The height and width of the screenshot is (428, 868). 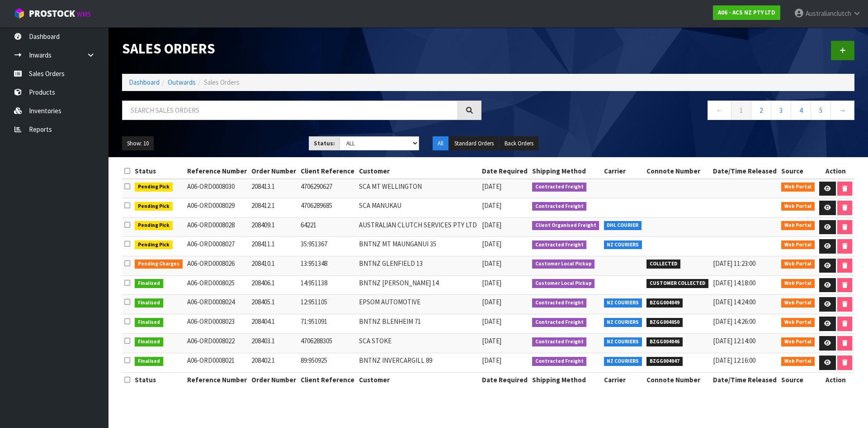 I want to click on span: BZGG004047, so click(x=665, y=361).